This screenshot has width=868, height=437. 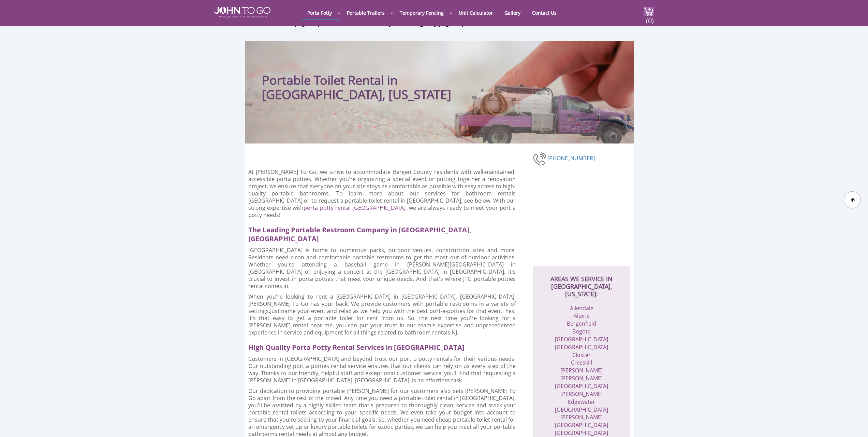 I want to click on a: Allendale, so click(x=582, y=308).